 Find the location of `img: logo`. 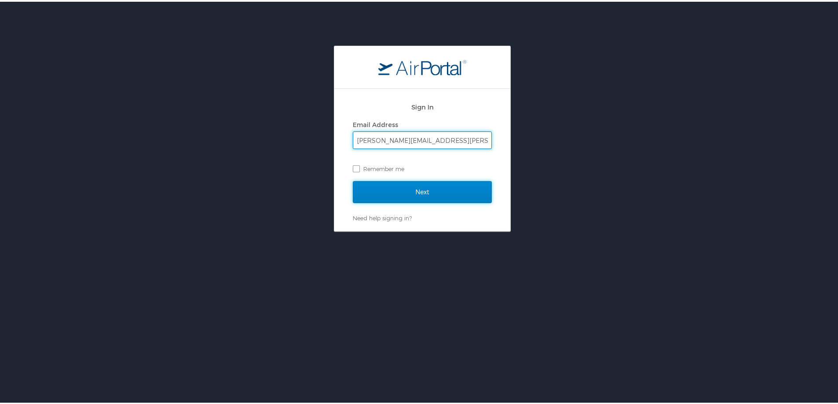

img: logo is located at coordinates (422, 66).